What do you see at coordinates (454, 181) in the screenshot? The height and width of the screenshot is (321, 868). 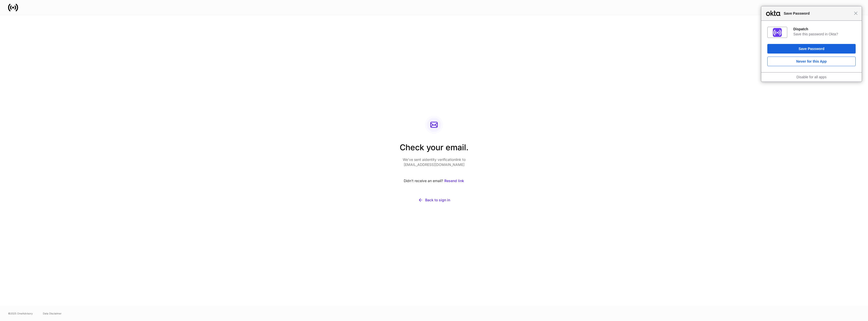 I see `div: Resend link` at bounding box center [454, 181].